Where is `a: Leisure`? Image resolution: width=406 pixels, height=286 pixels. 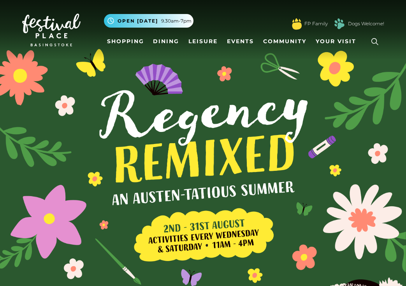 a: Leisure is located at coordinates (203, 41).